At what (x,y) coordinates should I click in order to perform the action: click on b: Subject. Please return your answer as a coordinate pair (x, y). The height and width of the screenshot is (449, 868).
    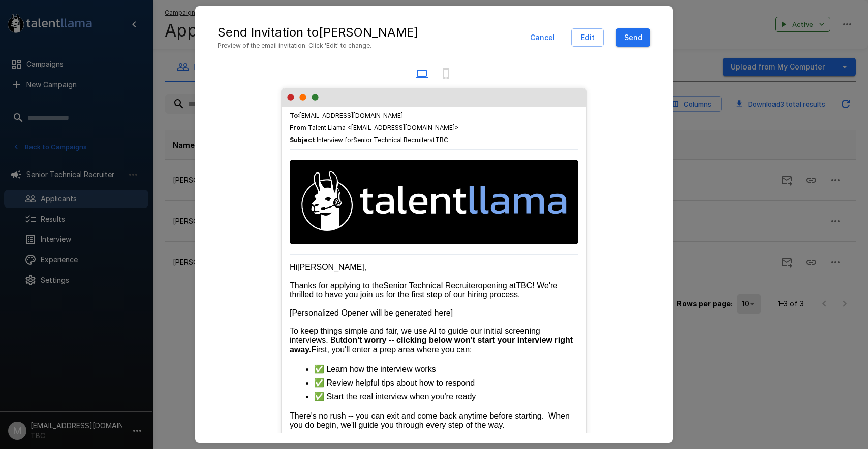
    Looking at the image, I should click on (302, 140).